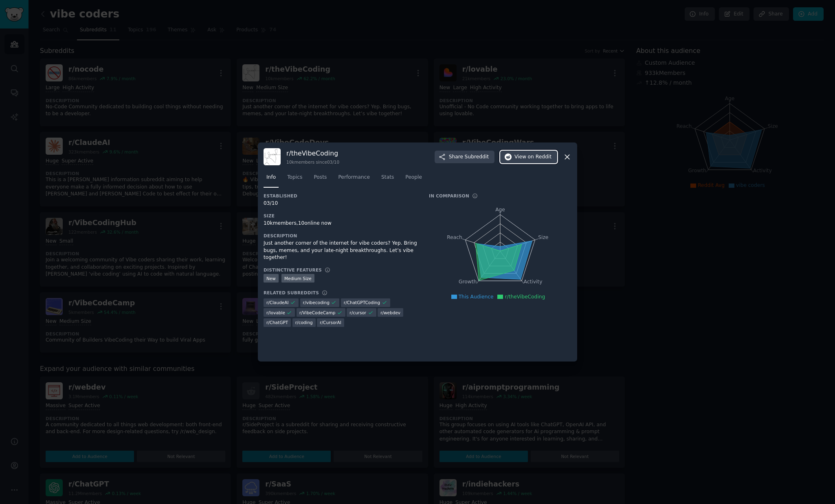 The width and height of the screenshot is (835, 504). What do you see at coordinates (271, 178) in the screenshot?
I see `span: Info` at bounding box center [271, 178].